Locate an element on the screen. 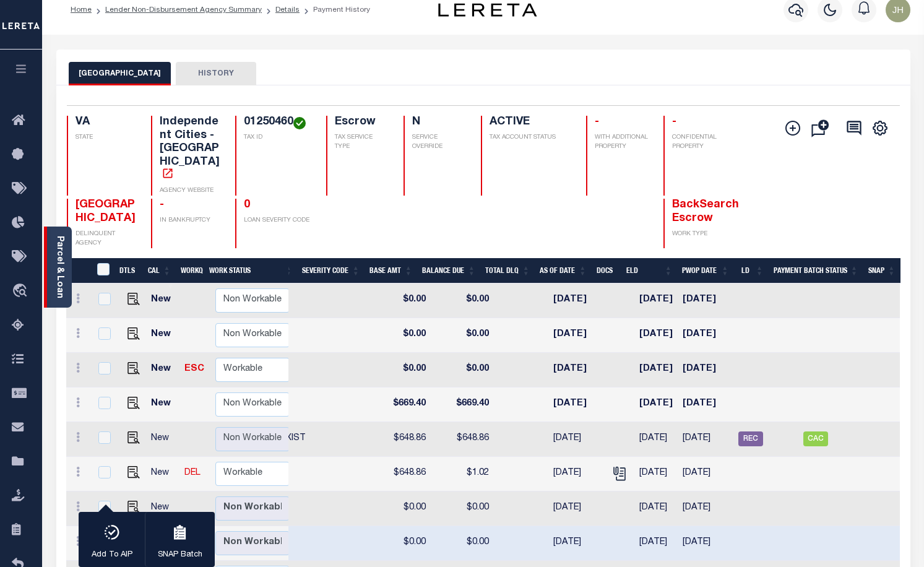  a: Parcel & Loan is located at coordinates (60, 267).